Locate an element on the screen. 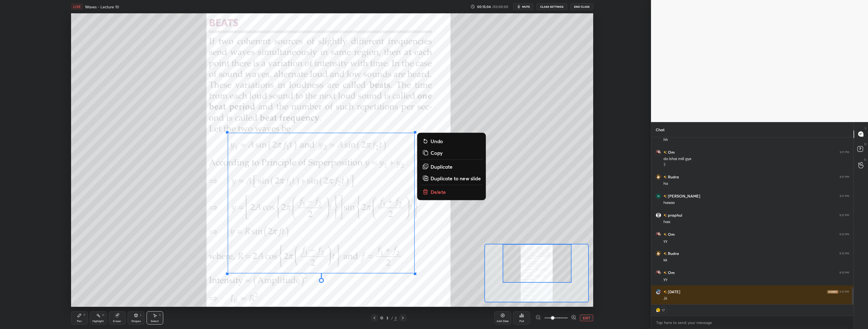 This screenshot has height=329, width=868. p: Duplicate is located at coordinates (441, 167).